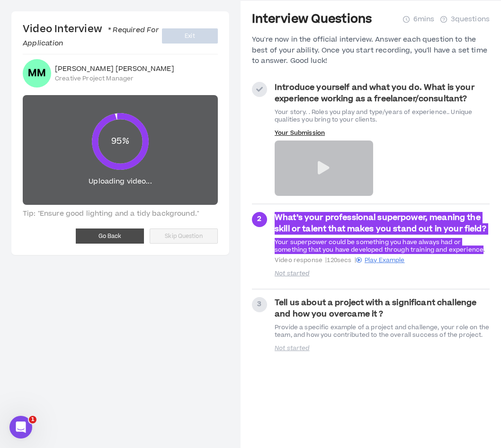  Describe the element at coordinates (259, 219) in the screenshot. I see `span: 2` at that location.